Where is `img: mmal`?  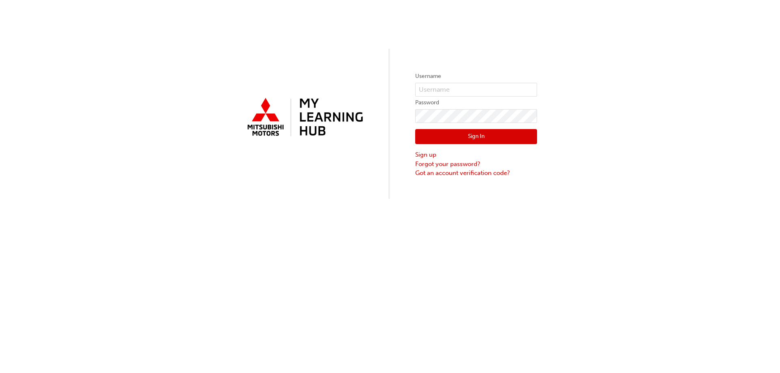
img: mmal is located at coordinates (304, 118).